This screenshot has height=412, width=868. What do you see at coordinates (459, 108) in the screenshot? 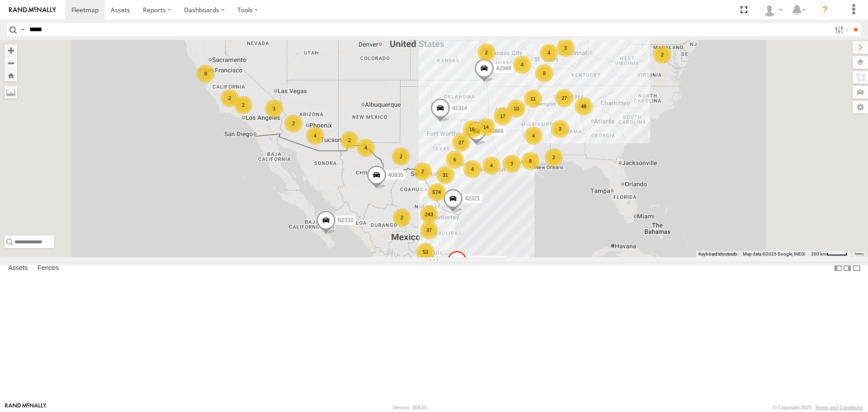
I see `span: 42314` at bounding box center [459, 108].